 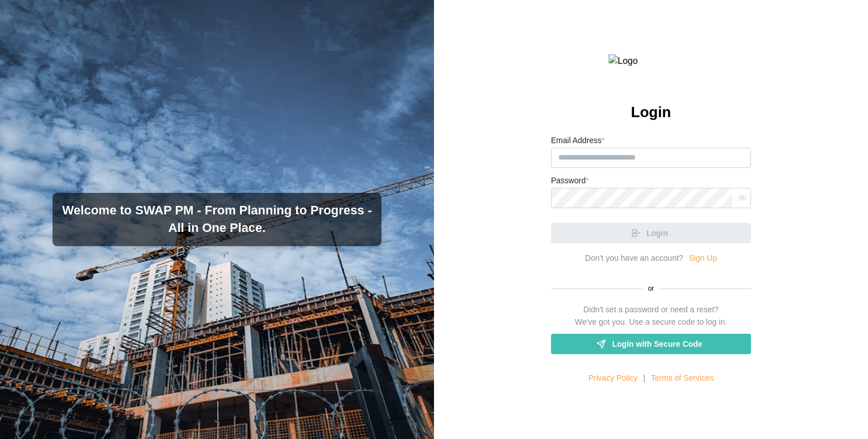 I want to click on img: Logo, so click(x=651, y=61).